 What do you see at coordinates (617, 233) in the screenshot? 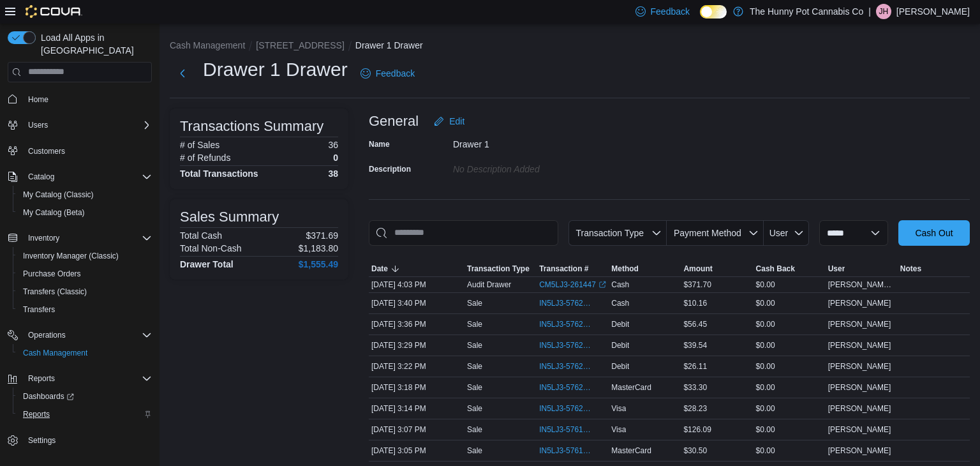
I see `button: Transaction Type` at bounding box center [617, 233].